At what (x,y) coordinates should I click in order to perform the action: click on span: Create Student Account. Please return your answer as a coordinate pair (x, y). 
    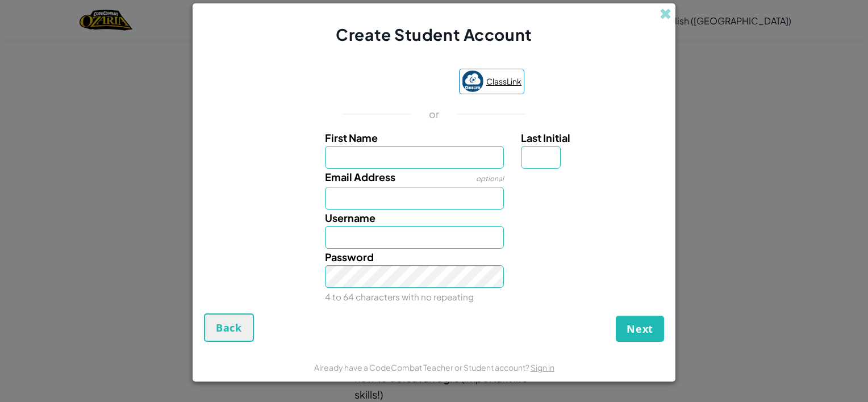
    Looking at the image, I should click on (434, 34).